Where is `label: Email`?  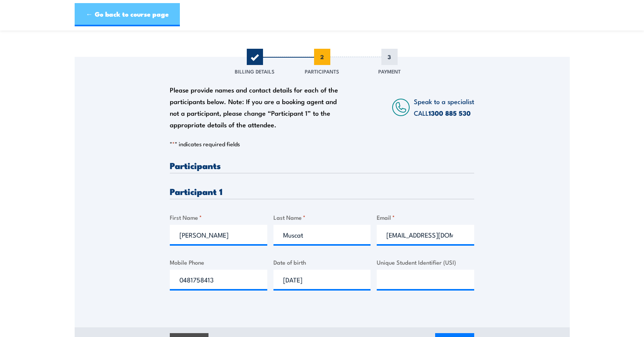 label: Email is located at coordinates (426, 217).